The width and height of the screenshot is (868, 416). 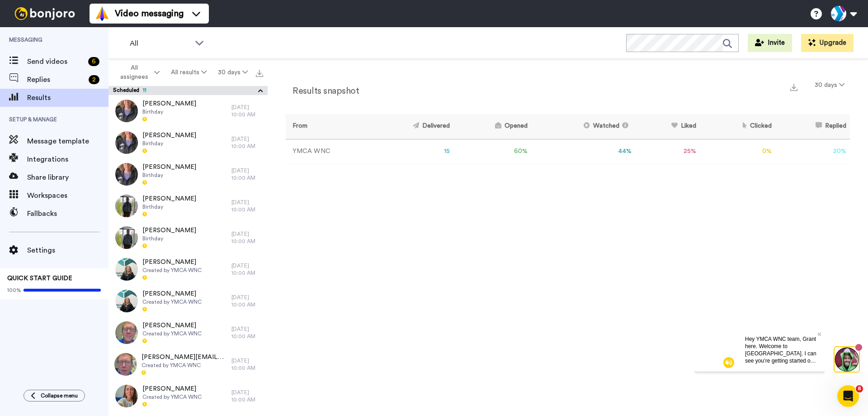 What do you see at coordinates (127, 206) in the screenshot?
I see `img: 7f2e7870-bb18-456a-aeab-569140607dec-thumb.jpg` at bounding box center [127, 206].